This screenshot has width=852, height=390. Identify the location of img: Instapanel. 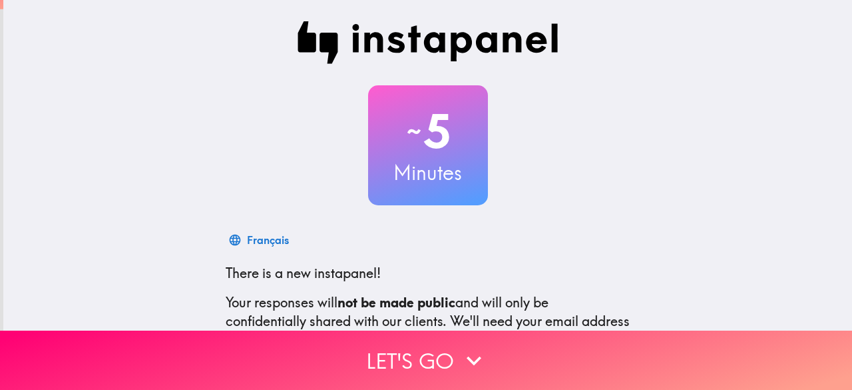
(428, 43).